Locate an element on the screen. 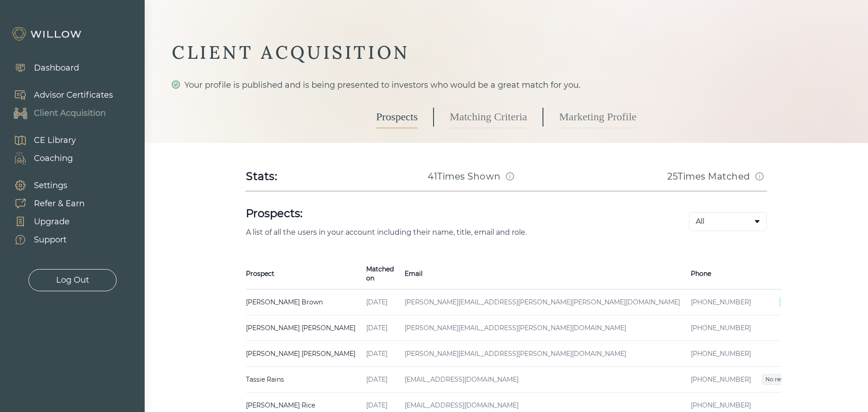 This screenshot has height=412, width=868. div: Stats: is located at coordinates (262, 177).